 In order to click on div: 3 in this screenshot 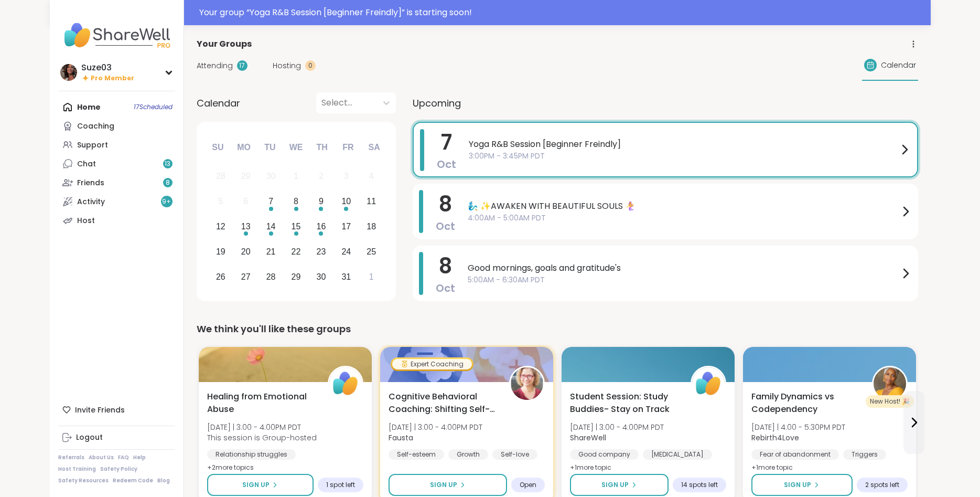, I will do `click(346, 176)`.